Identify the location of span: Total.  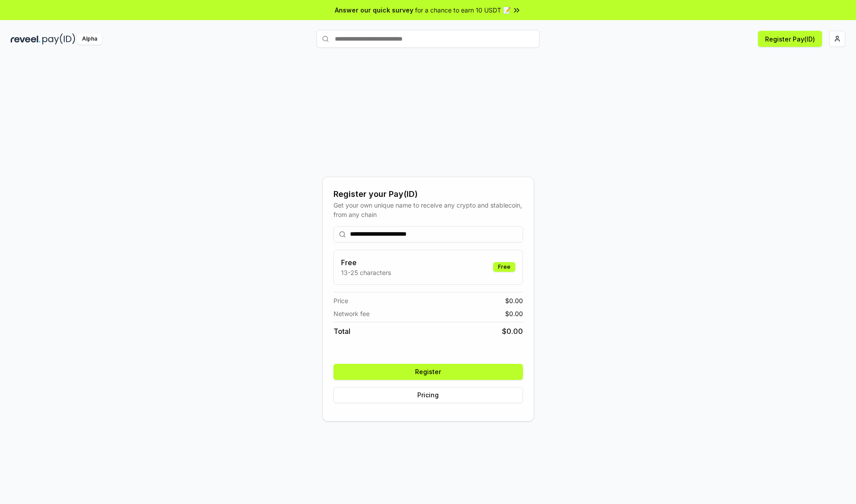
(342, 331).